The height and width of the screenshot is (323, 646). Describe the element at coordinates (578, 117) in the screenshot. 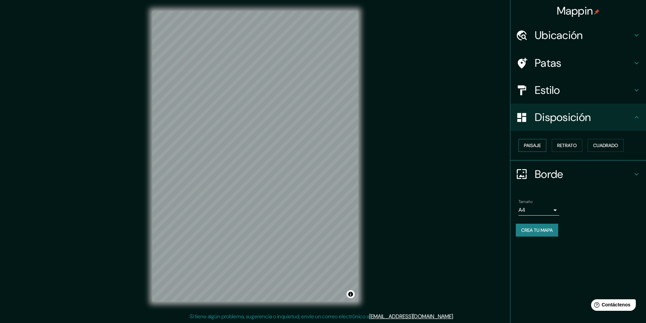

I see `div: Disposición` at that location.